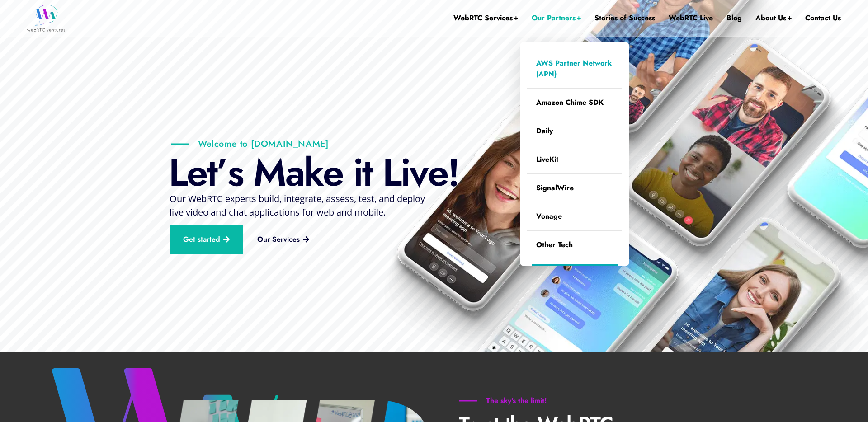 This screenshot has width=868, height=422. Describe the element at coordinates (575, 159) in the screenshot. I see `a: LiveKit` at that location.